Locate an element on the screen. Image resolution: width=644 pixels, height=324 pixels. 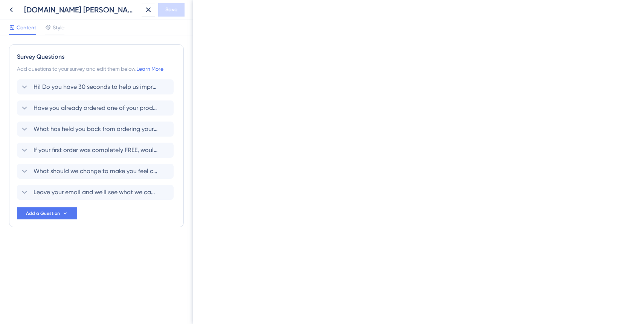
button: Save is located at coordinates (171, 10).